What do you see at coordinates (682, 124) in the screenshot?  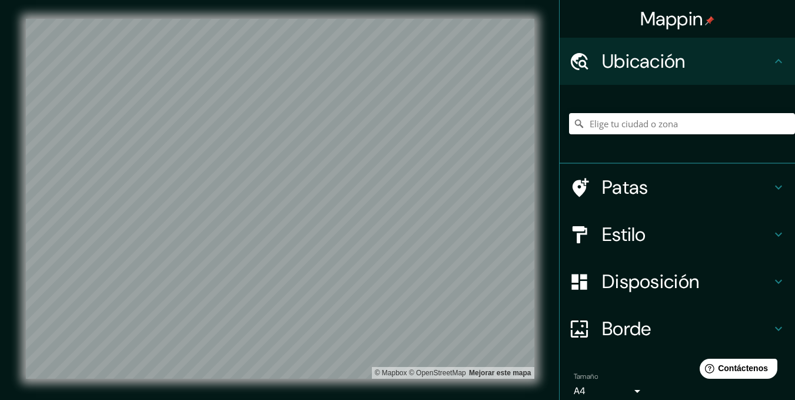 I see `input: Elige tu ciudad o zona` at bounding box center [682, 124].